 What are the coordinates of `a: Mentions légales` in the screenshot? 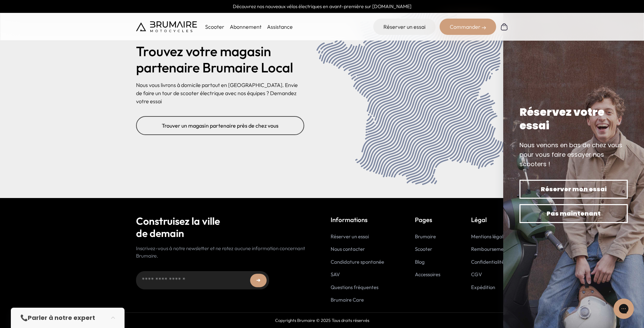 It's located at (489, 237).